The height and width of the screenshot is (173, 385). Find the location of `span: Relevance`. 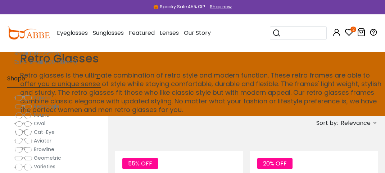

span: Relevance is located at coordinates (355, 123).